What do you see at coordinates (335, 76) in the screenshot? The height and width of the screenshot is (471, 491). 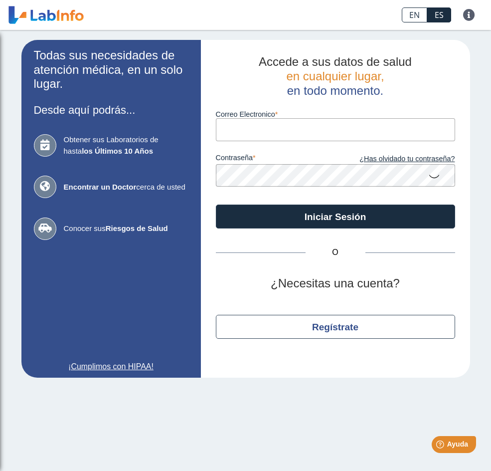 I see `span: en cualquier lugar,` at bounding box center [335, 76].